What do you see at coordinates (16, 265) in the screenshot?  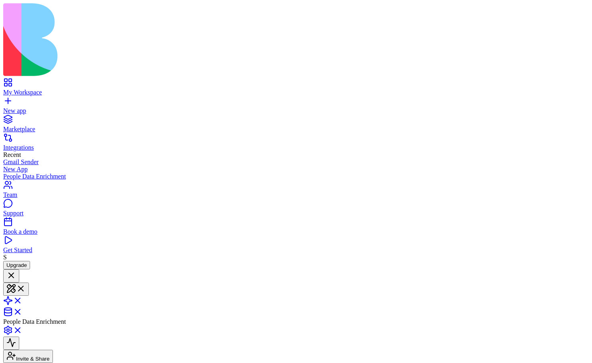 I see `button: Upgrade` at bounding box center [16, 265].